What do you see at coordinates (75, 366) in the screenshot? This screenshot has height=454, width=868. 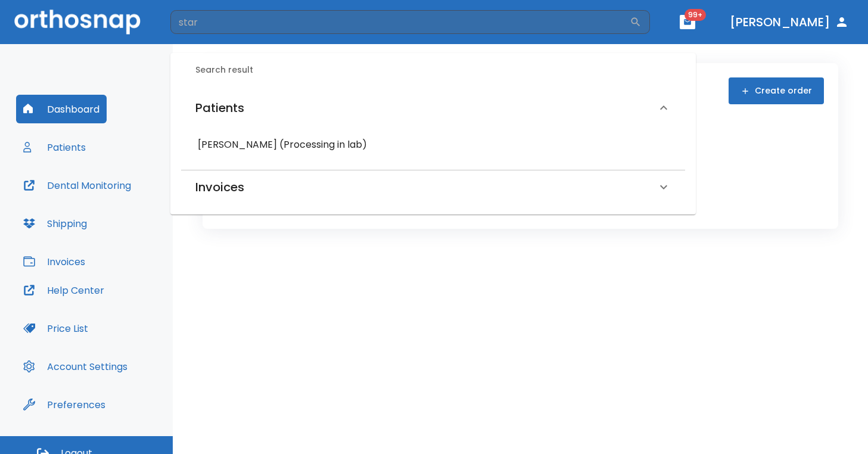 I see `button: Account Settings` at bounding box center [75, 366].